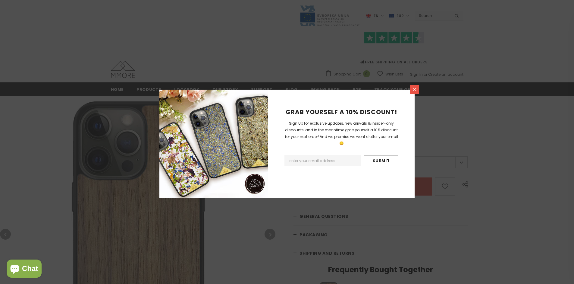 This screenshot has height=284, width=574. What do you see at coordinates (24, 269) in the screenshot?
I see `inbox-online-store-chat: Shopify online store chat` at bounding box center [24, 269].